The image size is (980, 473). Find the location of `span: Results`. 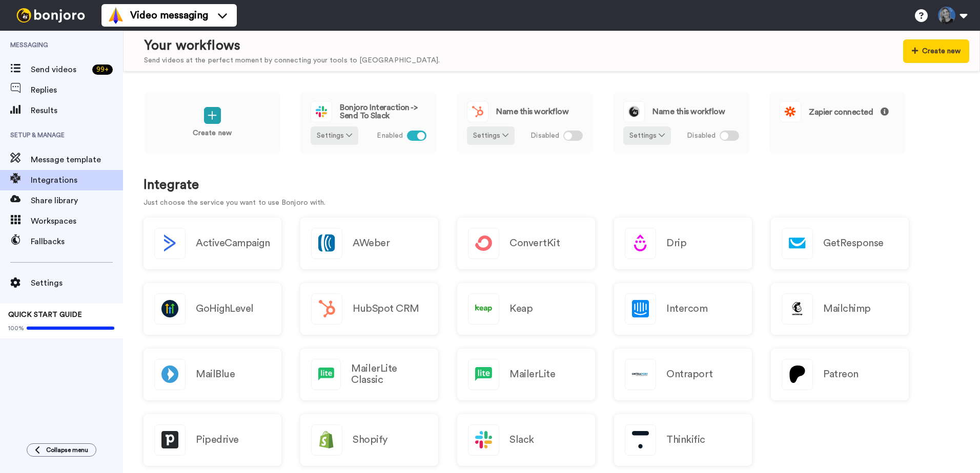

span: Results is located at coordinates (77, 111).